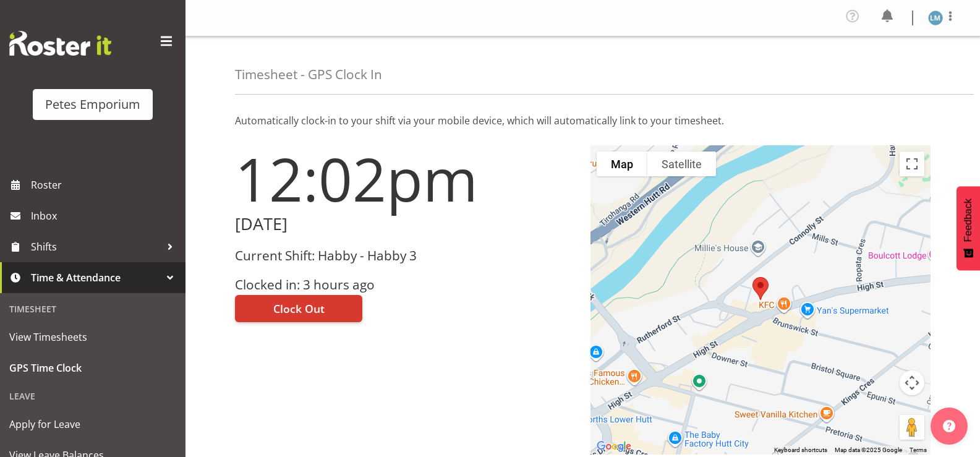 This screenshot has height=457, width=980. What do you see at coordinates (912, 164) in the screenshot?
I see `button: Toggle fullscreen view` at bounding box center [912, 164].